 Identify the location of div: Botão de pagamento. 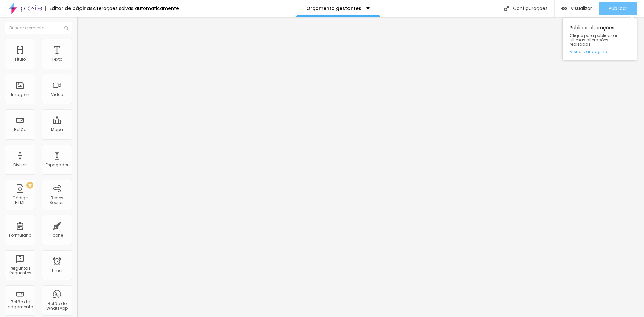
(20, 304).